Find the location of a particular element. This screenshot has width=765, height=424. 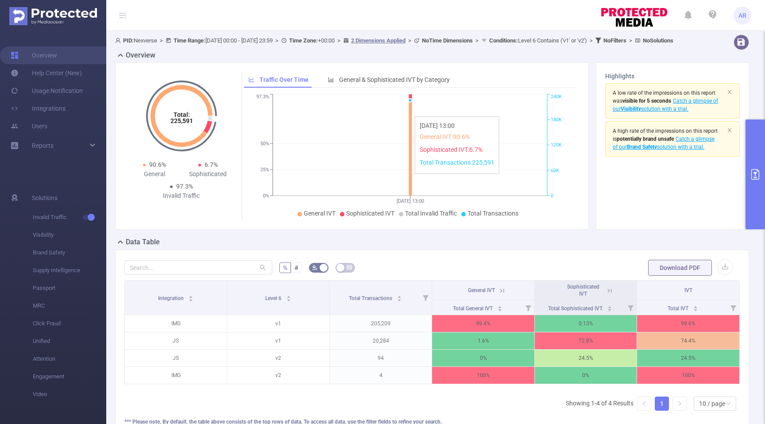

span: Total Sophisticated IVT is located at coordinates (576, 309).